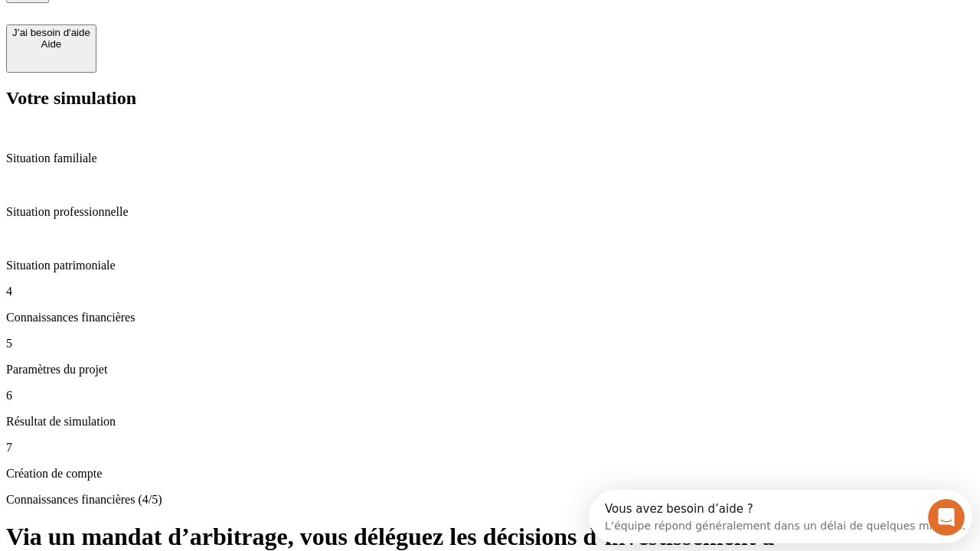 This screenshot has height=551, width=980. I want to click on div: J’ai besoin d'aide, so click(51, 32).